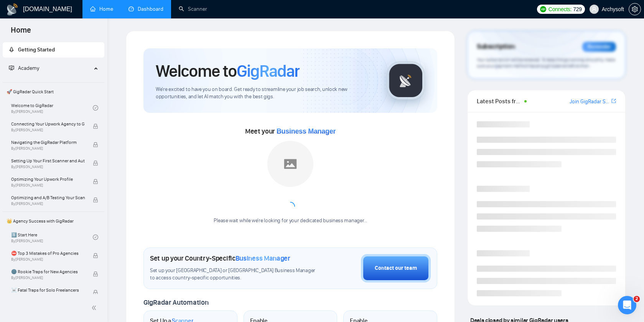  Describe the element at coordinates (635, 9) in the screenshot. I see `span: setting` at that location.